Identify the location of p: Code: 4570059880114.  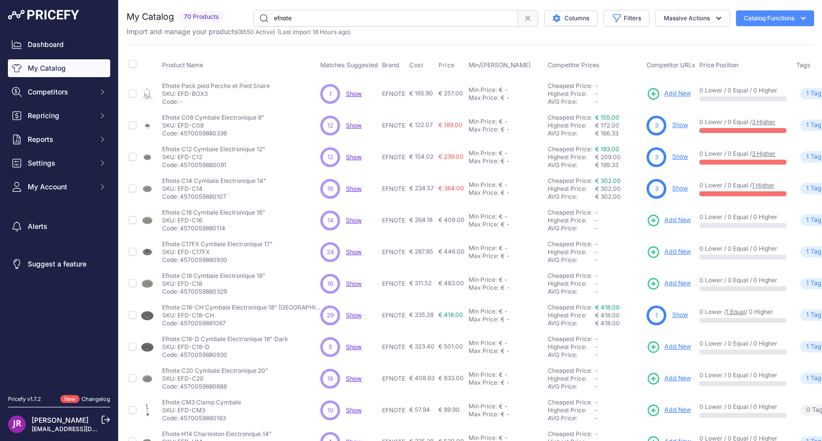
(213, 228).